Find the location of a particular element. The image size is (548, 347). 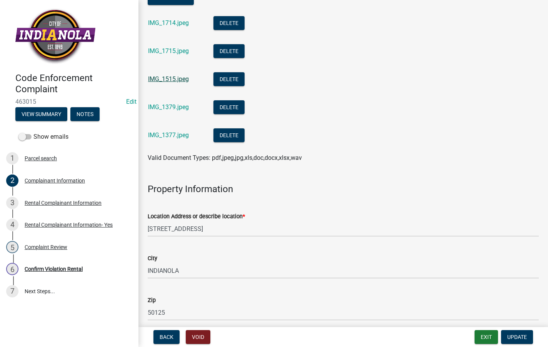

div: 4 is located at coordinates (12, 225).